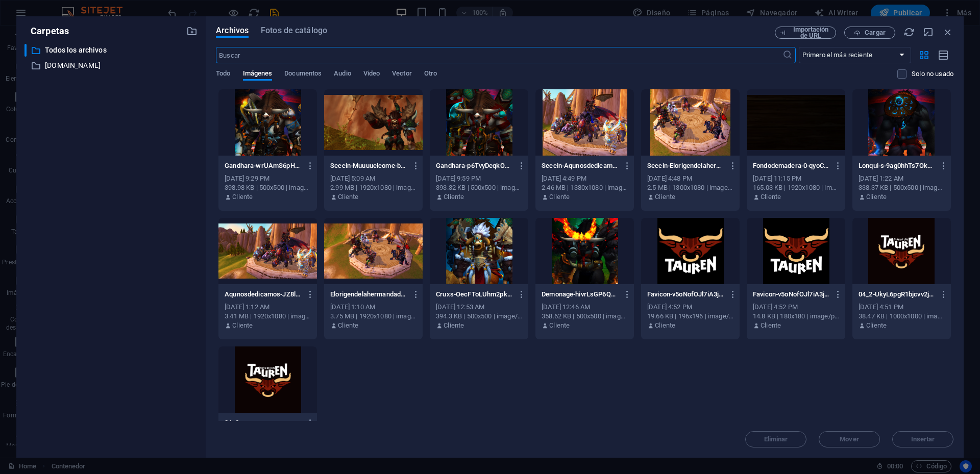 The image size is (980, 474). What do you see at coordinates (685, 294) in the screenshot?
I see `p: Favicon-v5oNofOJl7iA3jN9Rvy5lQ-rFxgyJKByphMOEzY0Irr9g.png` at bounding box center [685, 294].